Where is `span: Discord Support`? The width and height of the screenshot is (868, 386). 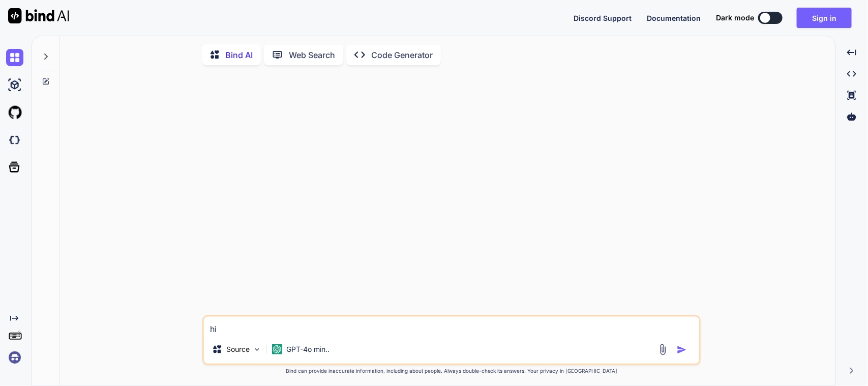
span: Discord Support is located at coordinates (602, 17).